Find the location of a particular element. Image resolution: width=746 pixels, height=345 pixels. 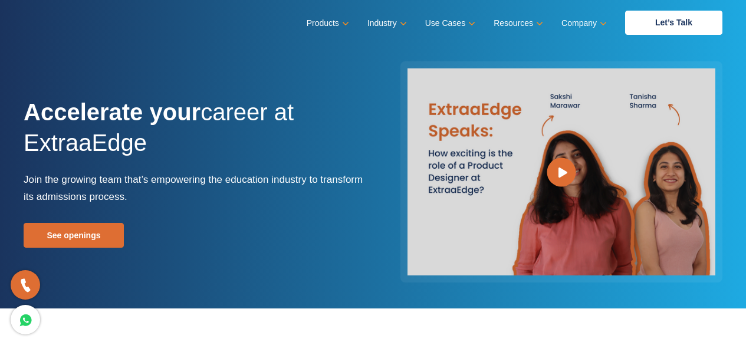

a: See openings is located at coordinates (74, 235).